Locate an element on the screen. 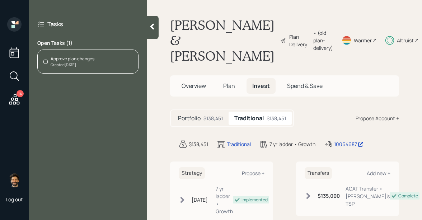 The image size is (422, 220). div: 10064687 is located at coordinates (349, 144).